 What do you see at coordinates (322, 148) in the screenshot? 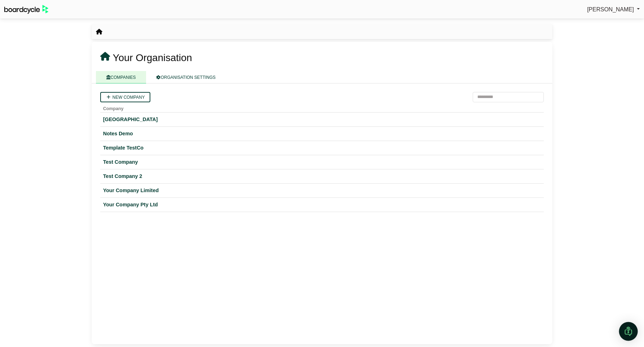
I see `a: Template TestCo` at bounding box center [322, 148].